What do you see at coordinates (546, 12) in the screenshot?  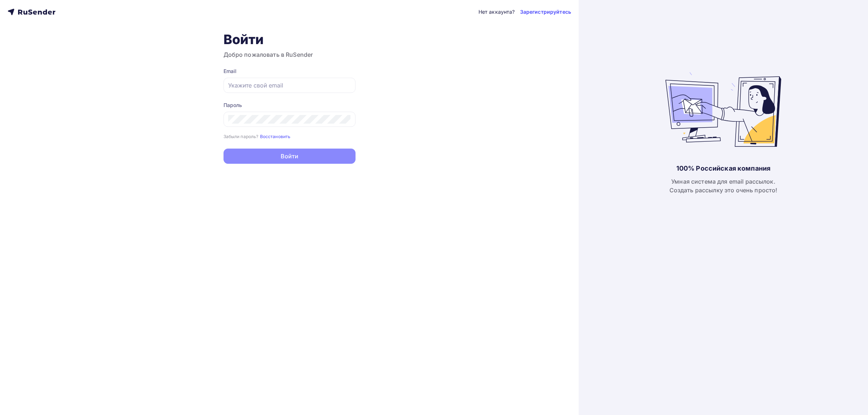 I see `a: Зарегистрируйтесь` at bounding box center [546, 12].